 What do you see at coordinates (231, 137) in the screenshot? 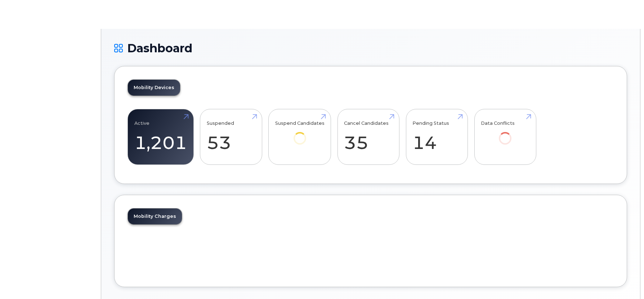
I see `a: Suspended 53` at bounding box center [231, 137].